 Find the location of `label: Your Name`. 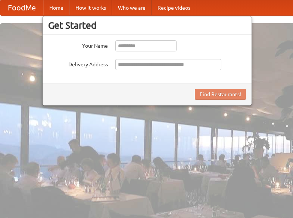

label: Your Name is located at coordinates (78, 45).